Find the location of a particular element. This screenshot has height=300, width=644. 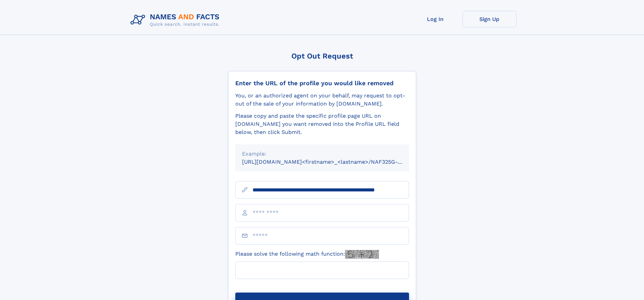

img: Logo Names and Facts is located at coordinates (177, 20).